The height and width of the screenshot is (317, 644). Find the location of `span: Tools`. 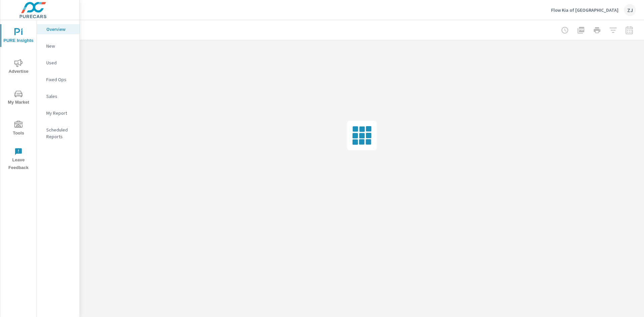

span: Tools is located at coordinates (18, 129).